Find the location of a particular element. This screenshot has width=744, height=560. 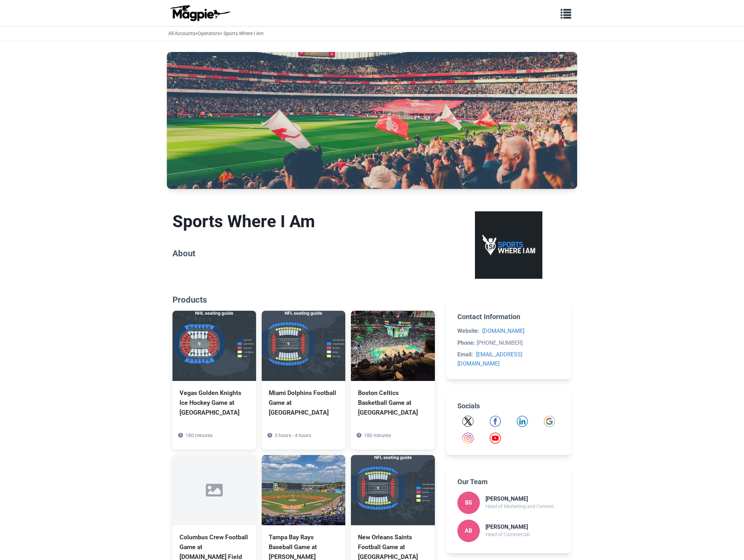

img: LinkedIn icon is located at coordinates (522, 421).